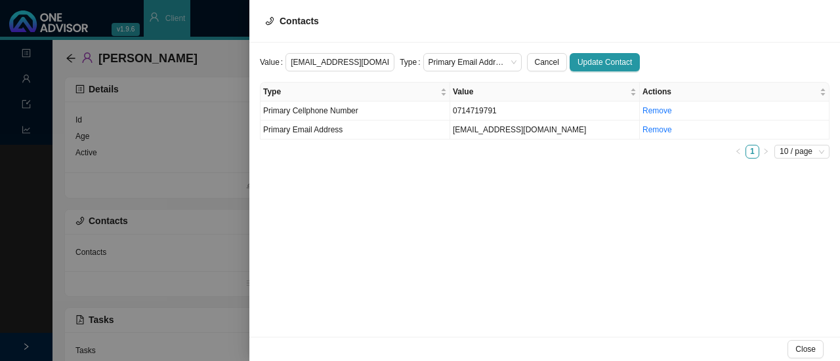 The width and height of the screenshot is (840, 361). Describe the element at coordinates (604, 62) in the screenshot. I see `button: Update Contact` at that location.